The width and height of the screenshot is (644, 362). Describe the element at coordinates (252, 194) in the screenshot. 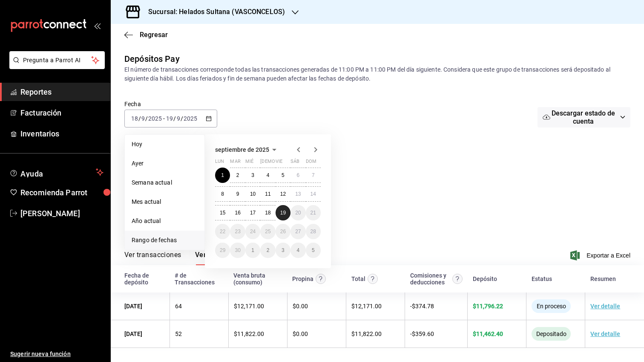

I see `abbr: 10 de septiembre de 2025` at that location.